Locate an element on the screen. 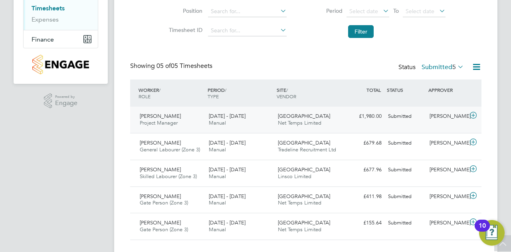  div: APPROVER is located at coordinates (447, 90).